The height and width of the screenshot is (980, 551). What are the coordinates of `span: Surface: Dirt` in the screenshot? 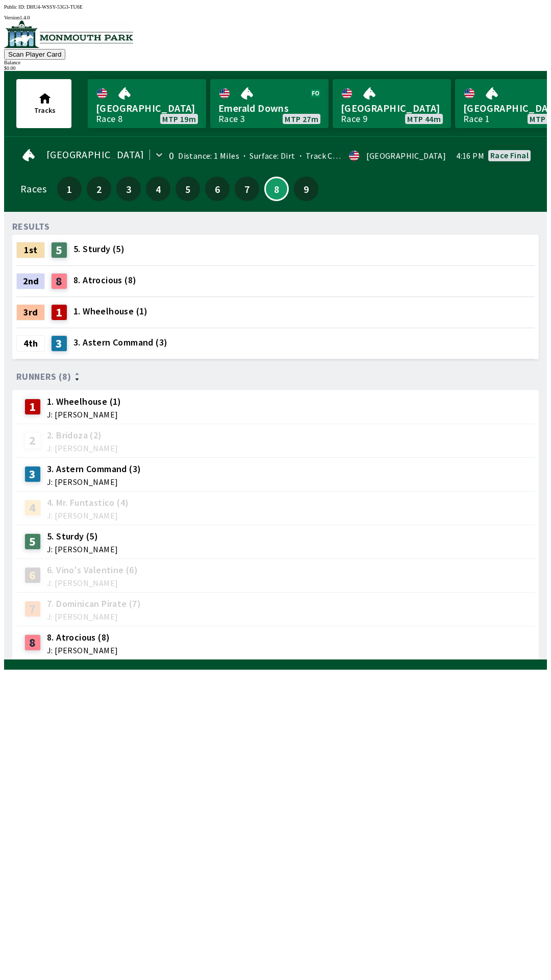 It's located at (267, 155).